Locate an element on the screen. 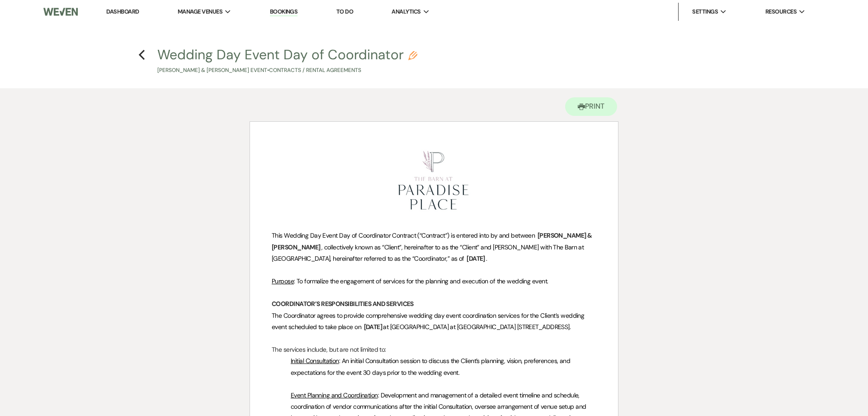  button: Print is located at coordinates (591, 106).